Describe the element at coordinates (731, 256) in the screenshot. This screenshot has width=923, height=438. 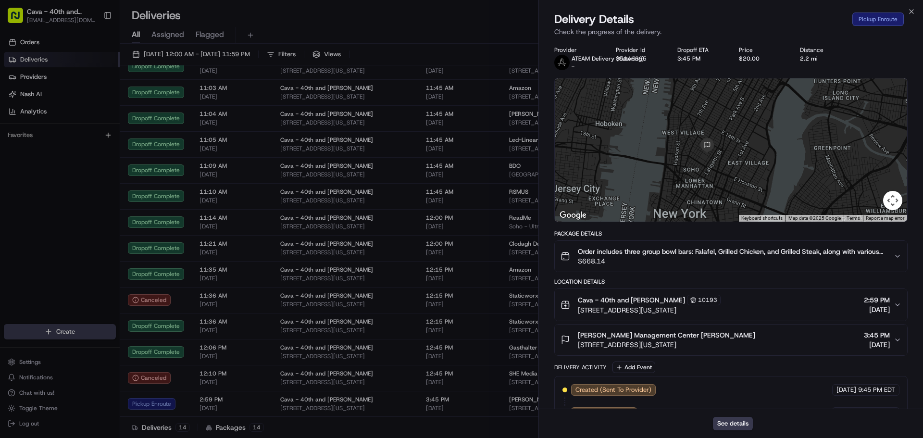
I see `button: Order includes three group bowl bars: Falafel, Grilled Chicken, and Grilled Steak, along with var...` at that location.